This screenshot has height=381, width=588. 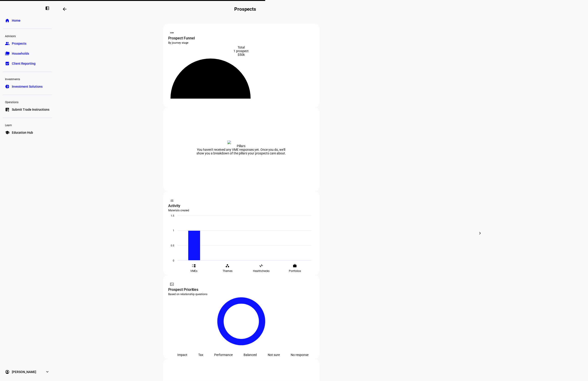 What do you see at coordinates (27, 64) in the screenshot?
I see `a: bid_landscapeClient Reporting` at bounding box center [27, 64].